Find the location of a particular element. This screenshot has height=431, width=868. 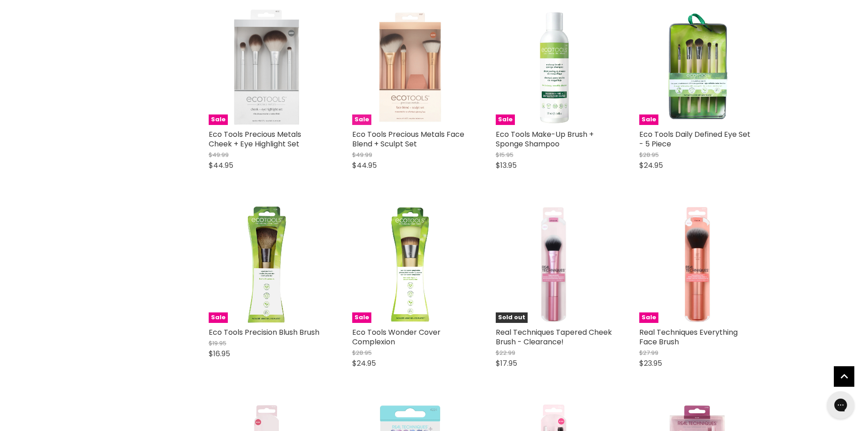

img: Eco Tools Precious Metals Cheek + Eye Highlight Set is located at coordinates (266, 66).